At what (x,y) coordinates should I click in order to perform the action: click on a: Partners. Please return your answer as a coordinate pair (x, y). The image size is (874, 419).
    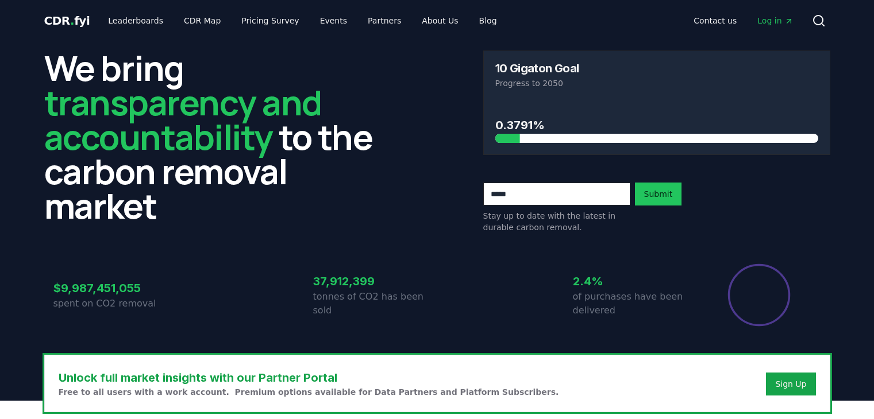
    Looking at the image, I should click on (384, 21).